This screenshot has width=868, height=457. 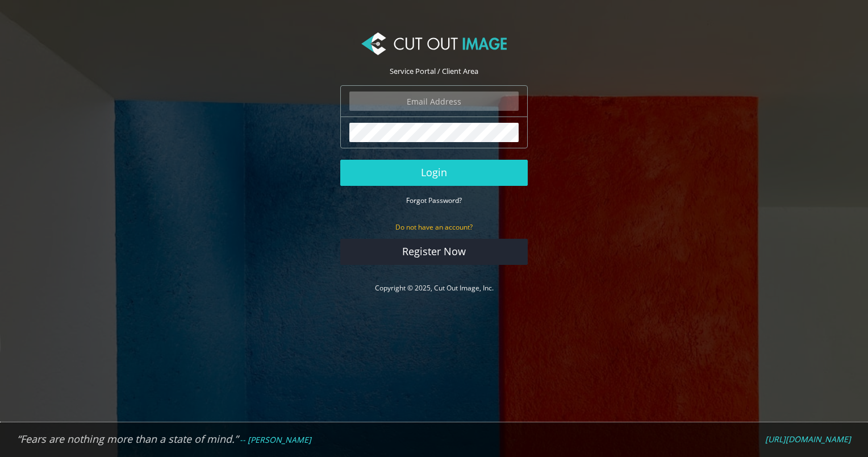 I want to click on em: “Fears are nothing more than a state of mind.”, so click(x=127, y=439).